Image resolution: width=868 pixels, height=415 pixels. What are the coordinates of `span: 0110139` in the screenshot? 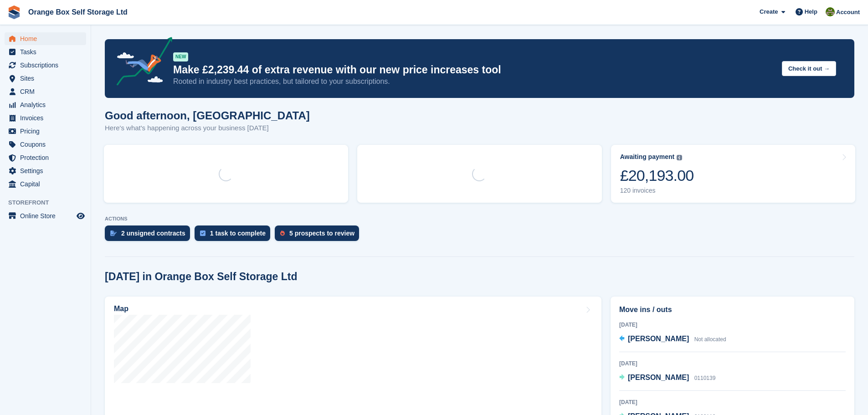 It's located at (705, 378).